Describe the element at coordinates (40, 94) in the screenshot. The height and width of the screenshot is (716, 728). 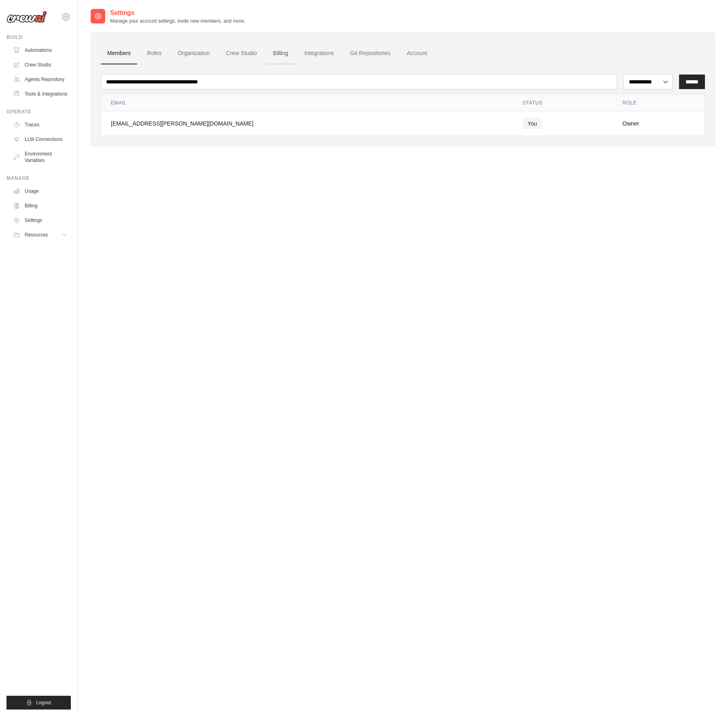
I see `a: Tools & Integrations` at that location.